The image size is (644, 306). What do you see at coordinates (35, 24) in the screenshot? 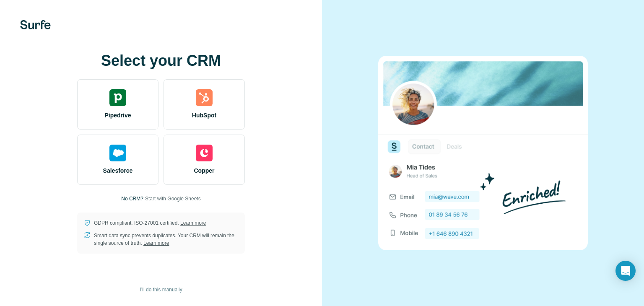
I see `img: Surfe's logo` at bounding box center [35, 24].